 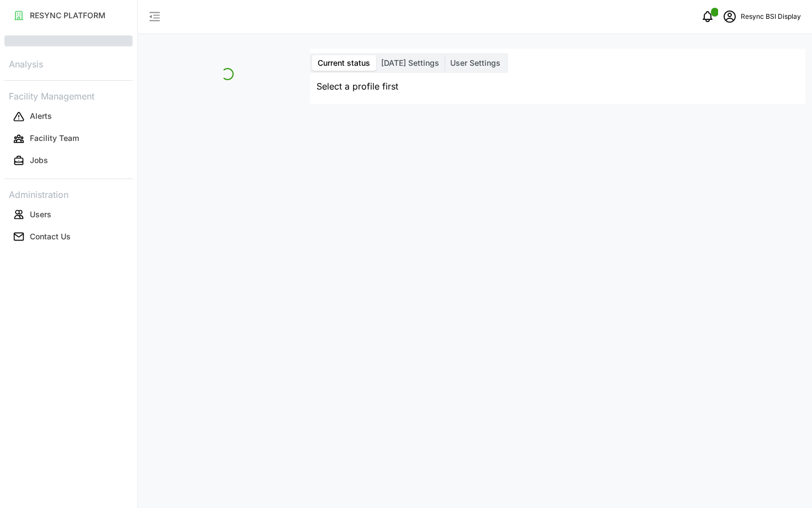 What do you see at coordinates (68, 214) in the screenshot?
I see `button: Users` at bounding box center [68, 214].